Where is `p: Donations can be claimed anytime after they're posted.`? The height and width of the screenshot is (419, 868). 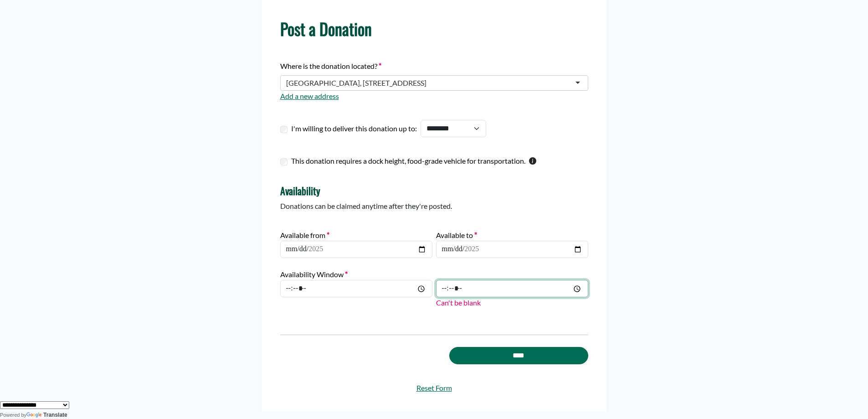
p: Donations can be claimed anytime after they're posted. is located at coordinates (434, 206).